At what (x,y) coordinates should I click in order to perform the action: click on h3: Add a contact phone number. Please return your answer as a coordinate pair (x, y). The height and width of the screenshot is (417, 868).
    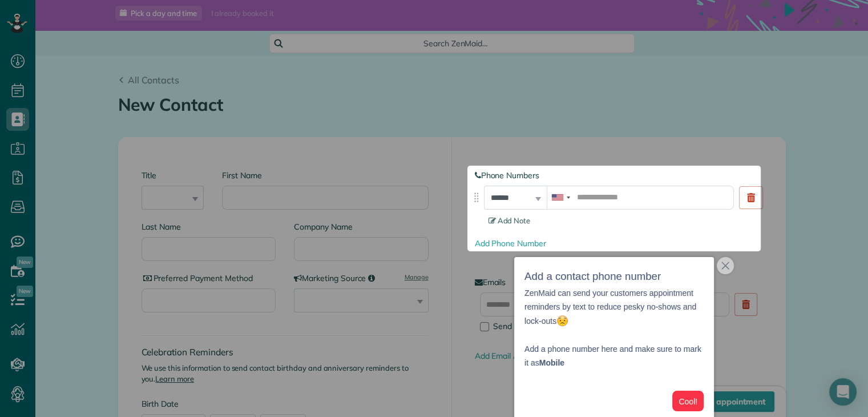
    Looking at the image, I should click on (615, 276).